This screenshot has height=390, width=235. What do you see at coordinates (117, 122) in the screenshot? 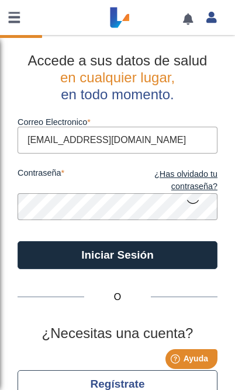
I see `label: Correo Electronico` at bounding box center [117, 122].